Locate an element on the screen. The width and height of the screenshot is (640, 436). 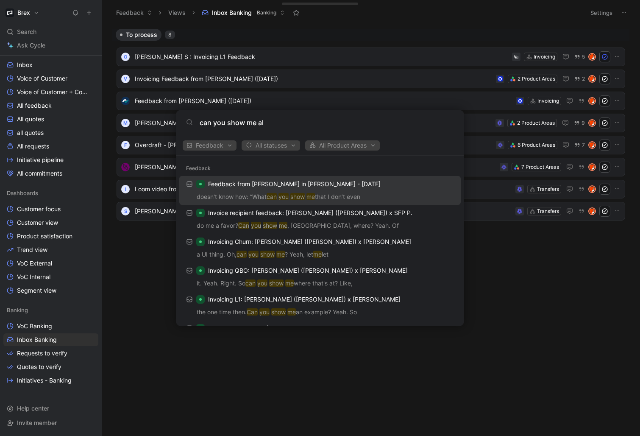
input: Type a command or search anything is located at coordinates (327, 123).